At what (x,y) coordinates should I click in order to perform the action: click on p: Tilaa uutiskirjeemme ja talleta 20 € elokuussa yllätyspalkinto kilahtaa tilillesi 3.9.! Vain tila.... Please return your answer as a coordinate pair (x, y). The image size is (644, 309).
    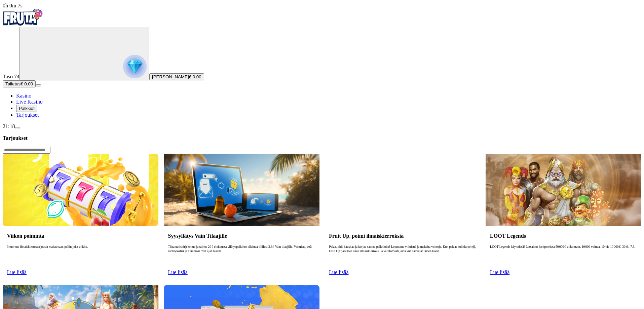
    Looking at the image, I should click on (241, 256).